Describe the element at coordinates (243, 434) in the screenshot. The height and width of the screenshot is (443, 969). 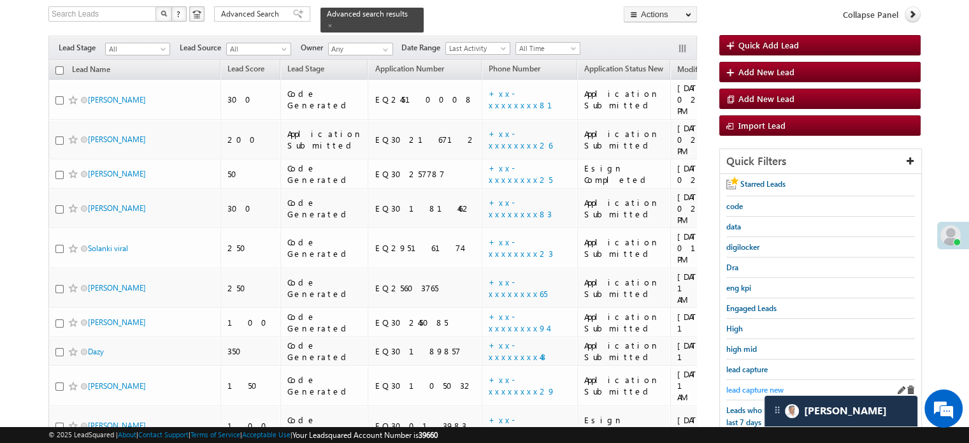
I see `span: © 2025 LeadSquared | | | | |` at that location.